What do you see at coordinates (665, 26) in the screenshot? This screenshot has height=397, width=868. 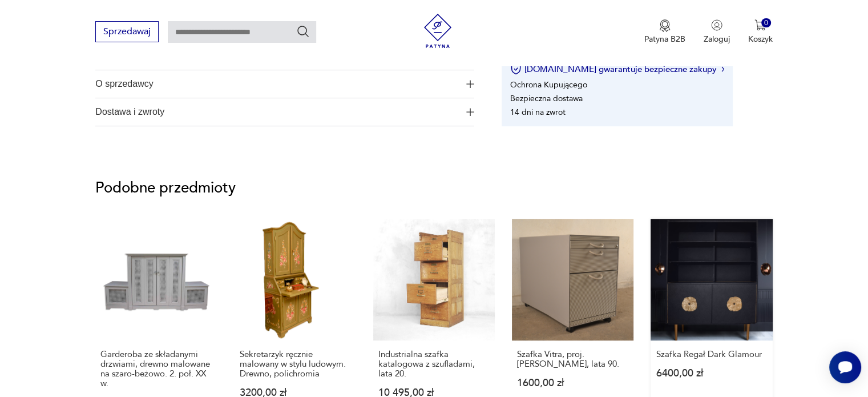 I see `img: Ikona medalu` at bounding box center [665, 26].